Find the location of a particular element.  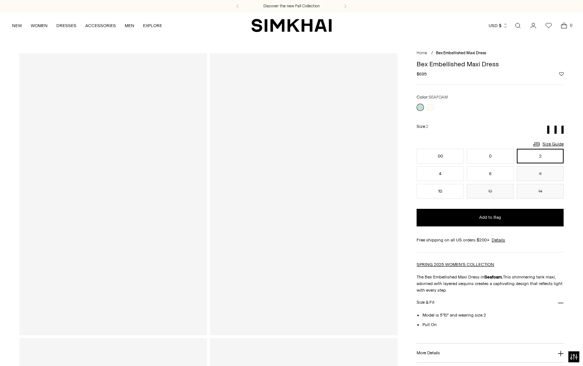

span: Add to Bag is located at coordinates (490, 217).